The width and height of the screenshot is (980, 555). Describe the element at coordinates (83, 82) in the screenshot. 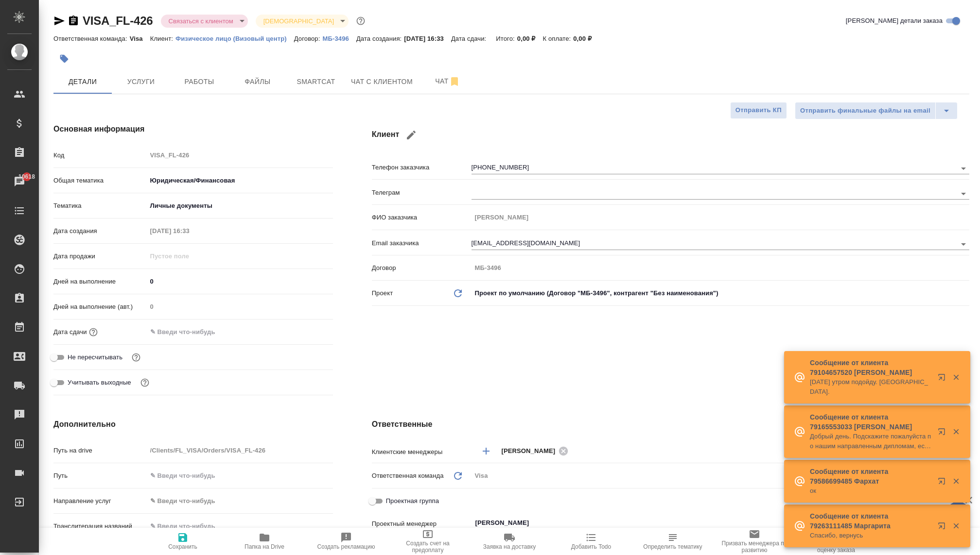

I see `span: Детали` at that location.